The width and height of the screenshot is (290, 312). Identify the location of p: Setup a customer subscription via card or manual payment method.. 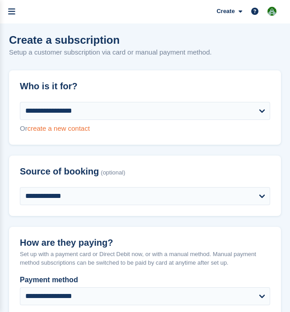
(110, 52).